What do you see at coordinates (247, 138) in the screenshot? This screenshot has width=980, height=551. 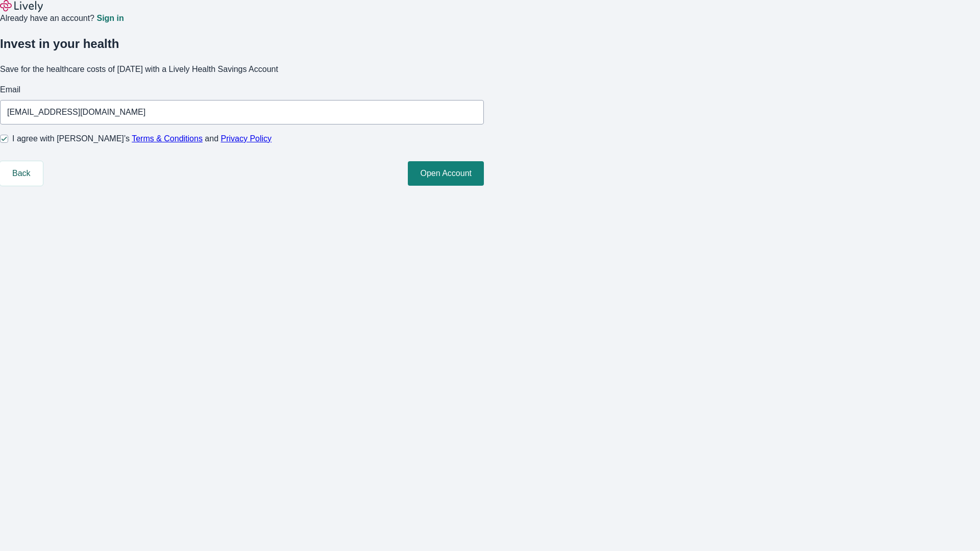 I see `a: Privacy Policy` at bounding box center [247, 138].